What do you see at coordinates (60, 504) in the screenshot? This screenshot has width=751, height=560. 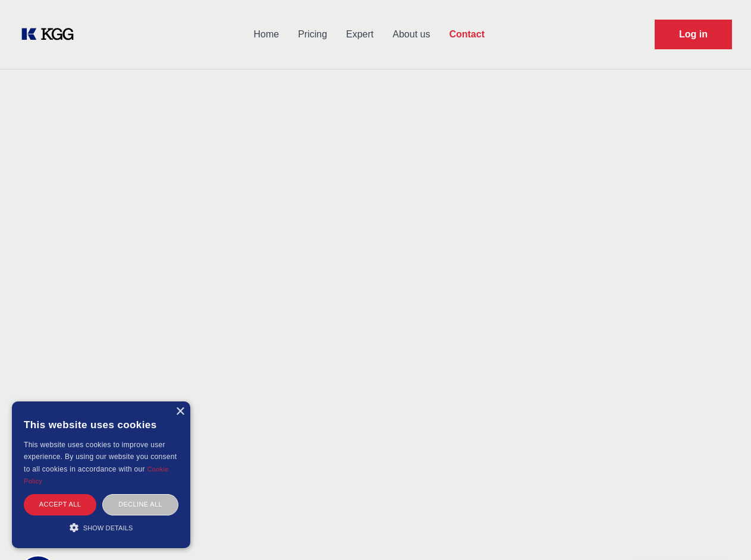 I see `div: Accept all` at bounding box center [60, 504].